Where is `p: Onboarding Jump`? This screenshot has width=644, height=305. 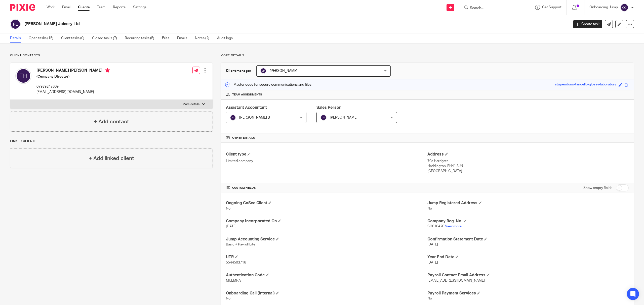
p: Onboarding Jump is located at coordinates (604, 7).